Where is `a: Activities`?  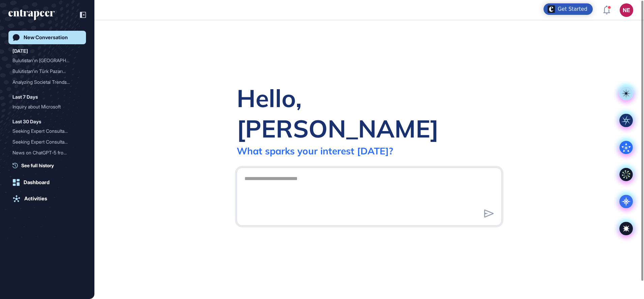
a: Activities is located at coordinates (47, 198).